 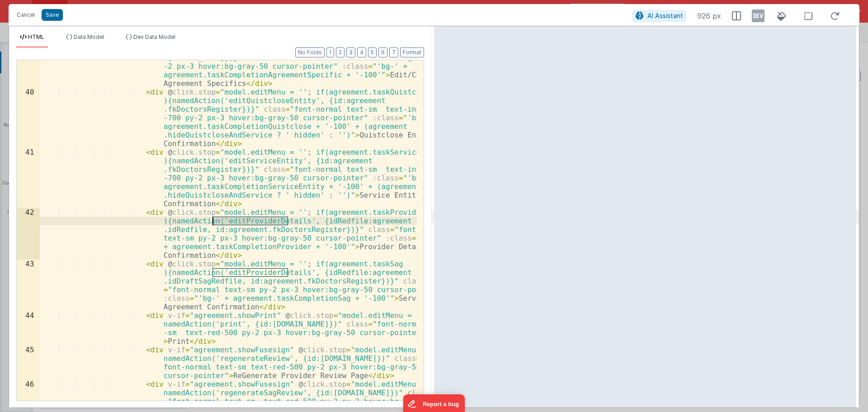 What do you see at coordinates (28, 328) in the screenshot?
I see `div: 44` at bounding box center [28, 328].